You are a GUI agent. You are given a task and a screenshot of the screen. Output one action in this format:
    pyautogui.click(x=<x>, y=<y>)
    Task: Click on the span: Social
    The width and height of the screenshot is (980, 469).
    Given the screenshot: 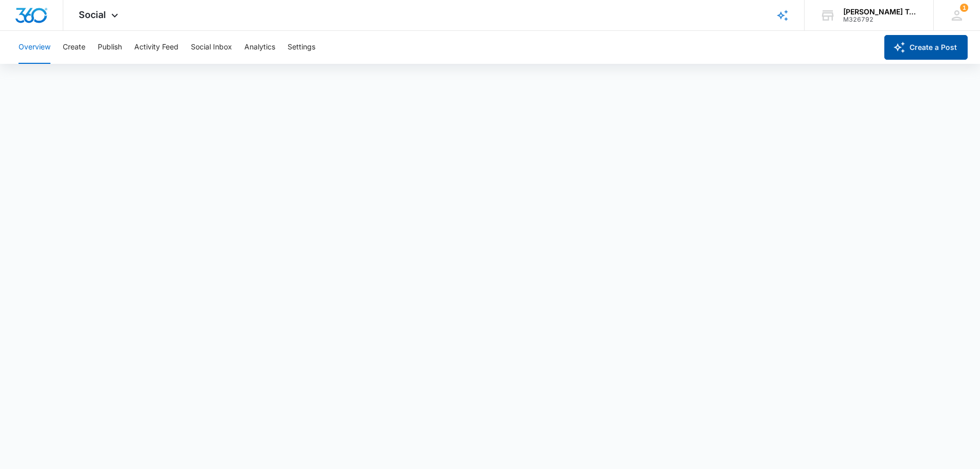 What is the action you would take?
    pyautogui.click(x=92, y=14)
    